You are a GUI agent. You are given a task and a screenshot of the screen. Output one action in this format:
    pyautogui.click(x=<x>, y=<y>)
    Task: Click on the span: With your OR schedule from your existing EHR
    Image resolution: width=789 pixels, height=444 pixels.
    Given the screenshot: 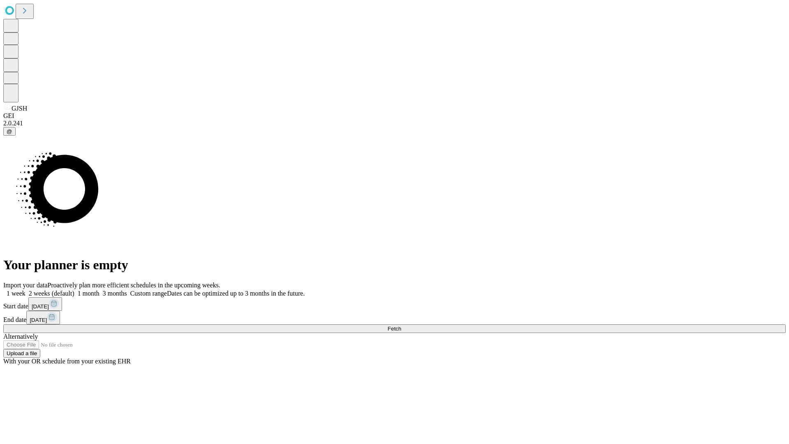 What is the action you would take?
    pyautogui.click(x=67, y=361)
    